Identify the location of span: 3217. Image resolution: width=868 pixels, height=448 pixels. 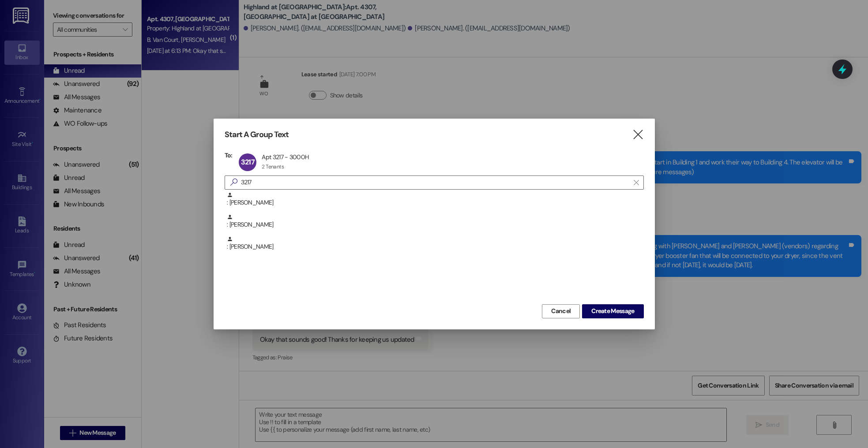
(248, 162).